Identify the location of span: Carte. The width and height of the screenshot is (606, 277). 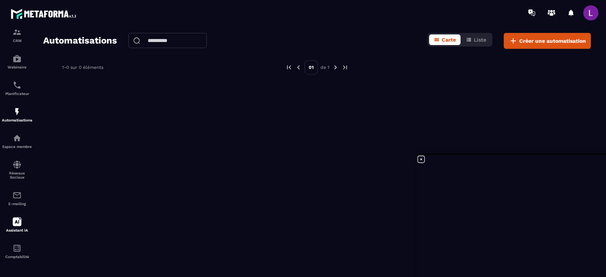
(449, 40).